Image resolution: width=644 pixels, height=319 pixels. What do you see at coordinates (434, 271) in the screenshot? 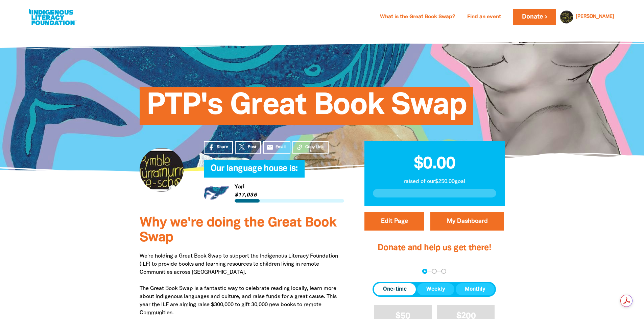
I see `button: Navigate to step 2 of 3 to enter your details` at bounding box center [434, 271].